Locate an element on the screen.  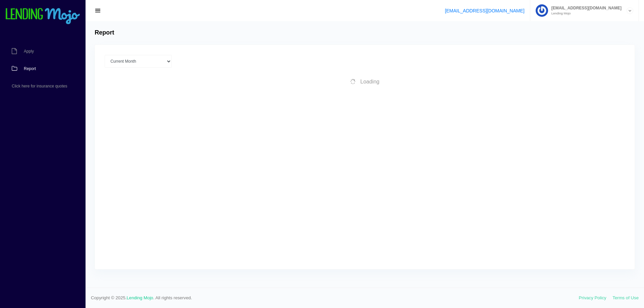
span: Loading is located at coordinates (370, 81).